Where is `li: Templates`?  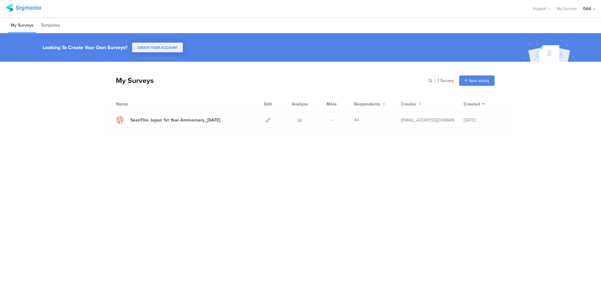 li: Templates is located at coordinates (50, 25).